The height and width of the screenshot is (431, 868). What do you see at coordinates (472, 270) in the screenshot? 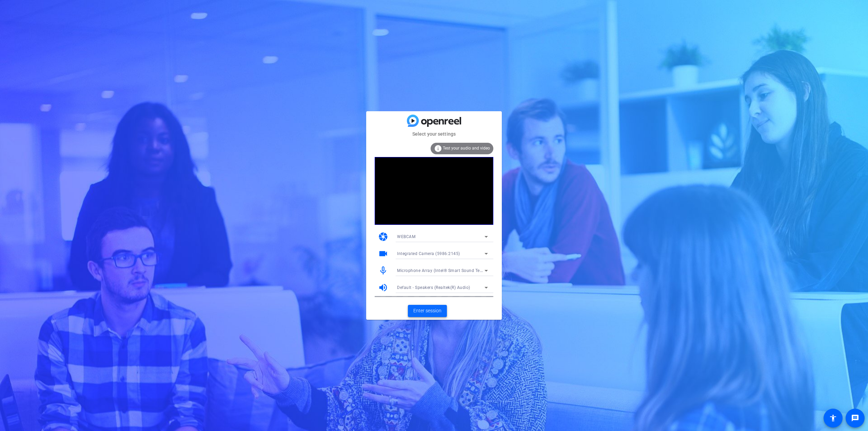
I see `span: Microphone Array (Intel® Smart Sound Technology for Digital Microphones)` at bounding box center [472, 270].